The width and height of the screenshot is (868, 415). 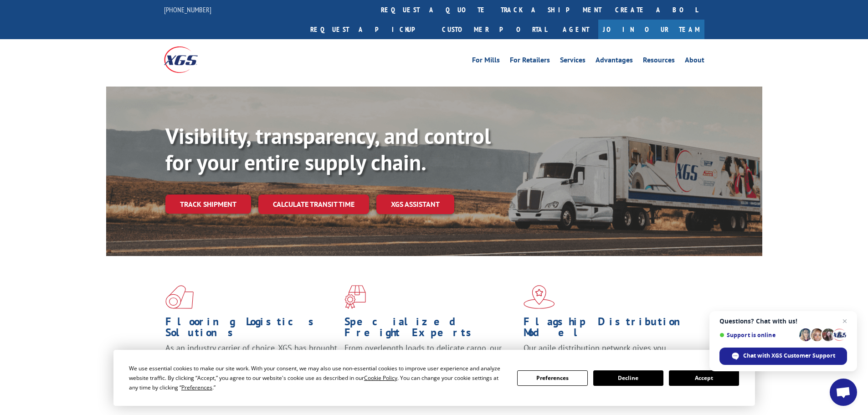 I want to click on a: For Mills, so click(x=485, y=61).